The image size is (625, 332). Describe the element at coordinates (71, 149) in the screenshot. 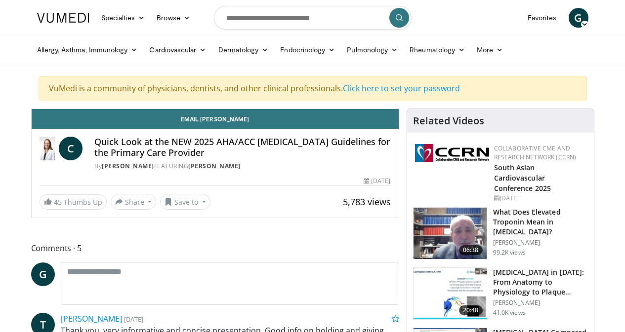

I see `span: C` at that location.